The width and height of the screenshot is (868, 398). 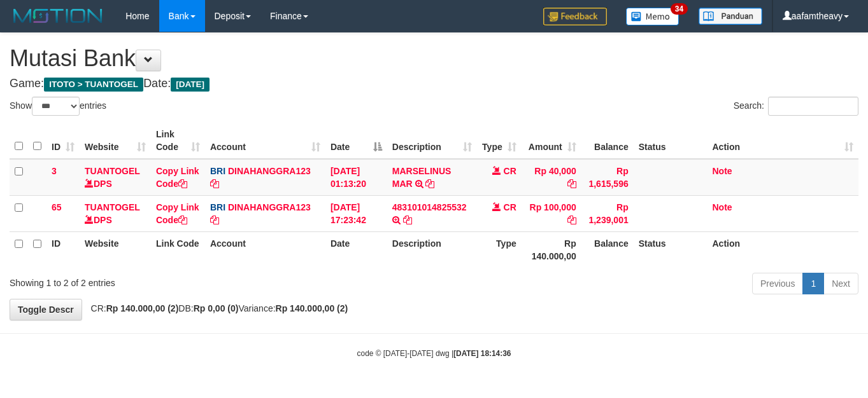 I want to click on span: 34, so click(x=679, y=9).